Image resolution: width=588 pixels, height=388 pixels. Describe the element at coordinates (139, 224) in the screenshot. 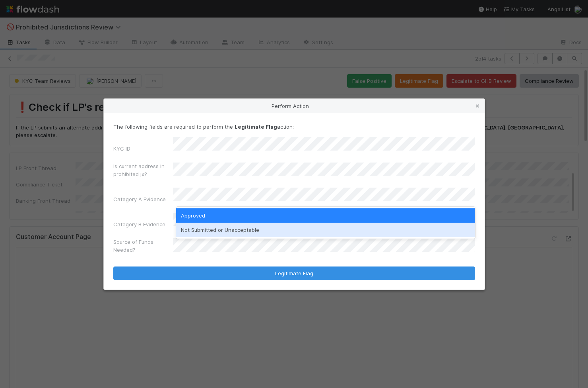

I see `label: Category B Evidence` at that location.